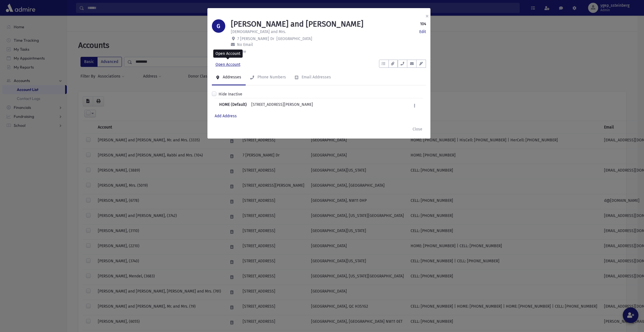 This screenshot has height=332, width=644. I want to click on b: HOME (Default), so click(233, 105).